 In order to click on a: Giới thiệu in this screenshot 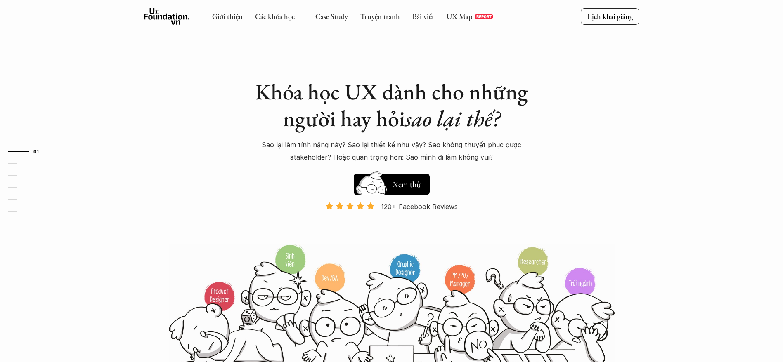, I will do `click(227, 16)`.